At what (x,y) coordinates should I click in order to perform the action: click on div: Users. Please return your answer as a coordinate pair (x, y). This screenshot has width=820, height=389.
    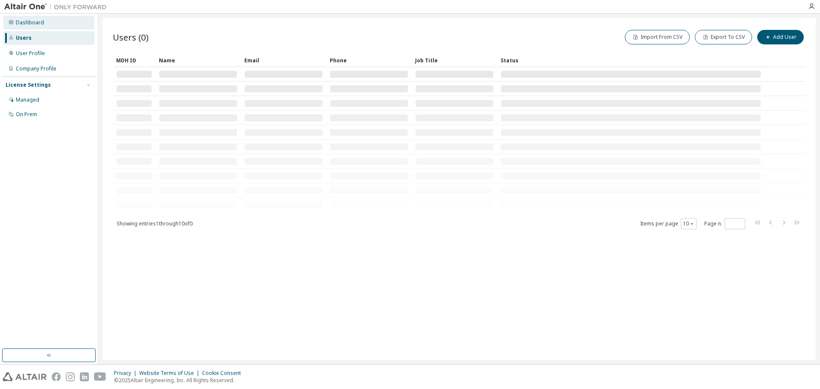
    Looking at the image, I should click on (23, 38).